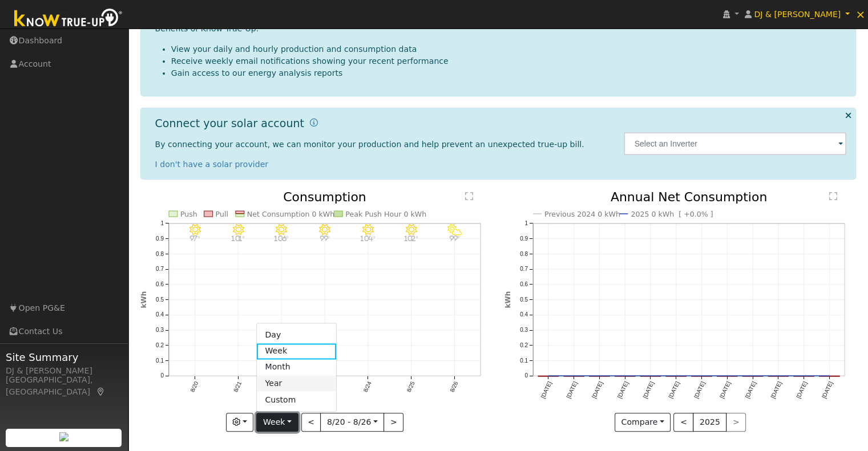  Describe the element at coordinates (509, 49) in the screenshot. I see `li: View your daily and hourly production and consumption data` at that location.